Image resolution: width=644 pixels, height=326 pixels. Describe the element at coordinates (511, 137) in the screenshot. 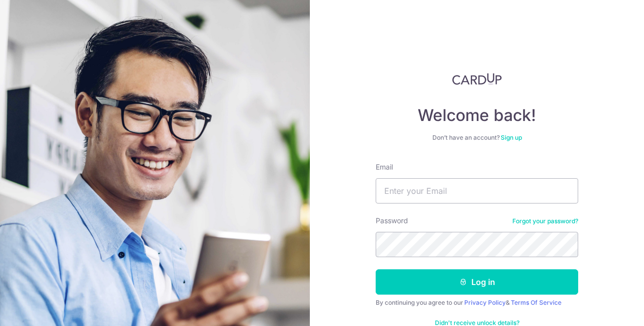

I see `a: Sign up` at that location.